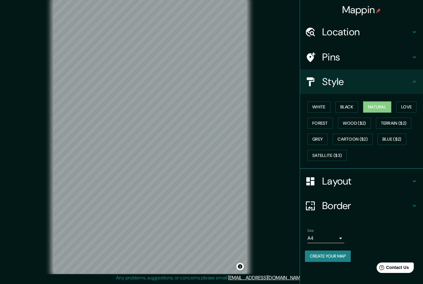 The width and height of the screenshot is (423, 284). I want to click on h4: Layout, so click(366, 181).